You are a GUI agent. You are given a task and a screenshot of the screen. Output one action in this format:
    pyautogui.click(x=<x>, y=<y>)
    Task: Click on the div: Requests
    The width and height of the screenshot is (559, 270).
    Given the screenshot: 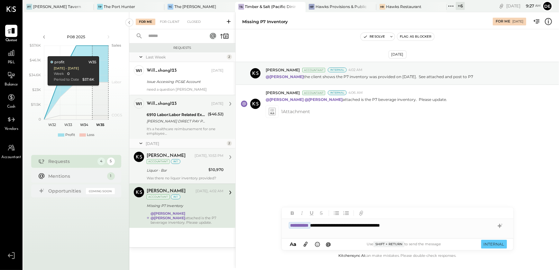 What is the action you would take?
    pyautogui.click(x=182, y=48)
    